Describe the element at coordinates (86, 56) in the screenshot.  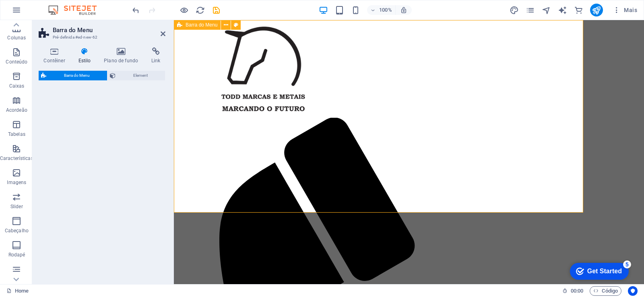
I see `h4: Estilo` at that location.